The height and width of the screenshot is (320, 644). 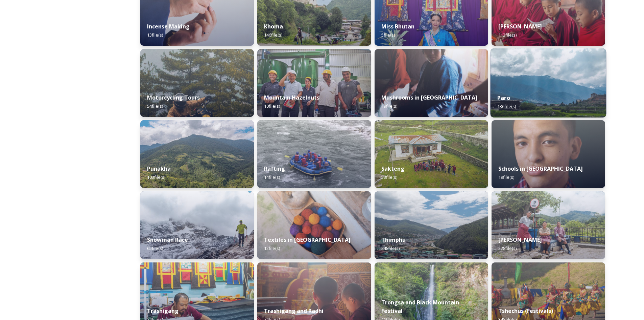 What do you see at coordinates (314, 83) in the screenshot?
I see `img: WattBryan-20170720-0740-P50.jpg` at bounding box center [314, 83].